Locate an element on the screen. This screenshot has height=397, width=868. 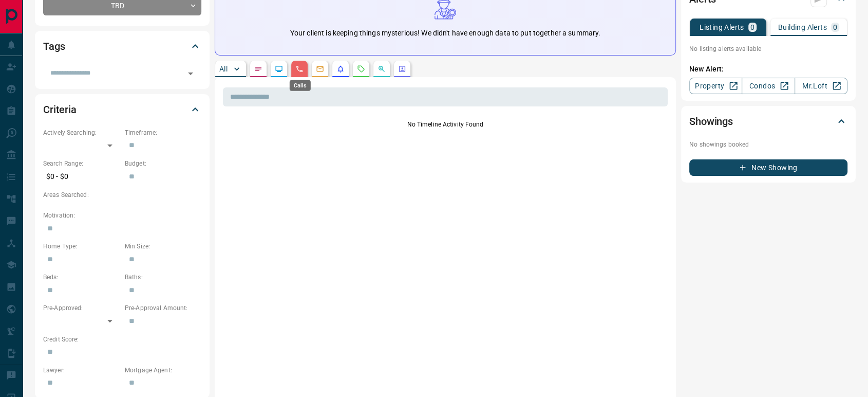
p: Building Alerts is located at coordinates (802, 27).